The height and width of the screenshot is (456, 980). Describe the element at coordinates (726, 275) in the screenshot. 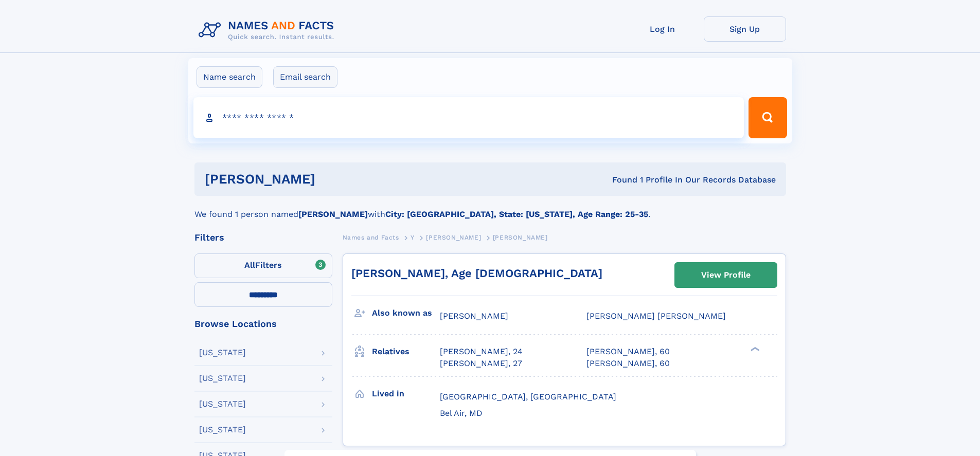

I see `a: View Profile` at that location.